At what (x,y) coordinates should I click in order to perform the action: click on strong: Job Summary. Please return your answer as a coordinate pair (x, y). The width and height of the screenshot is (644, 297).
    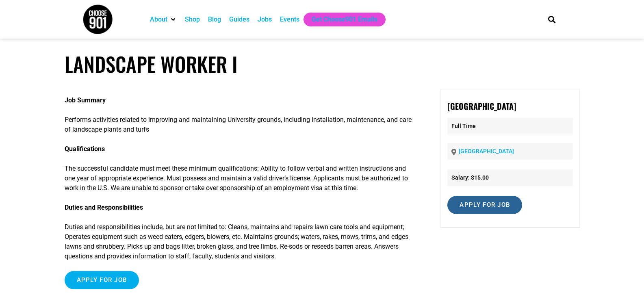
    Looking at the image, I should click on (85, 100).